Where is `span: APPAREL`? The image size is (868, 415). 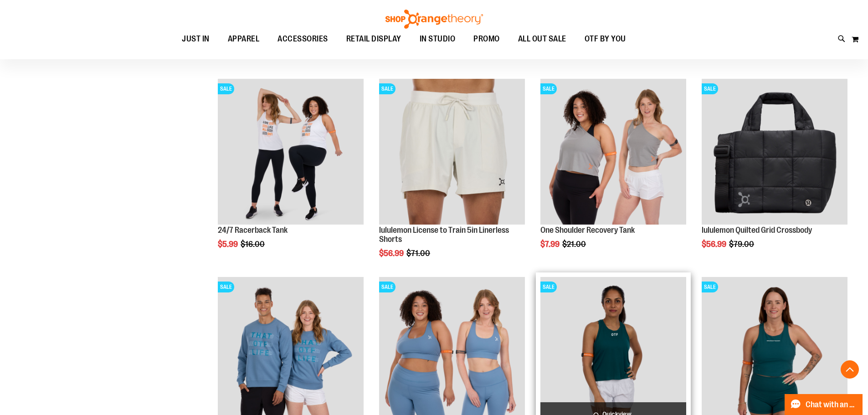 span: APPAREL is located at coordinates (243, 39).